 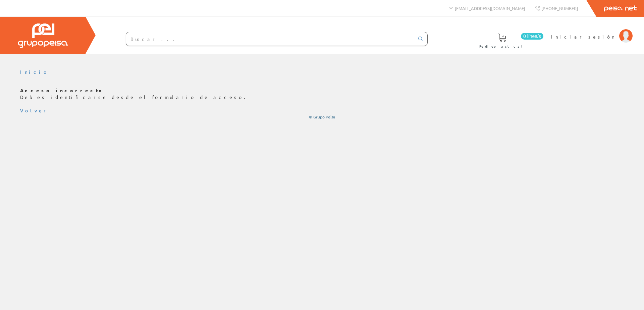 I want to click on span: Pedido actual, so click(x=502, y=47).